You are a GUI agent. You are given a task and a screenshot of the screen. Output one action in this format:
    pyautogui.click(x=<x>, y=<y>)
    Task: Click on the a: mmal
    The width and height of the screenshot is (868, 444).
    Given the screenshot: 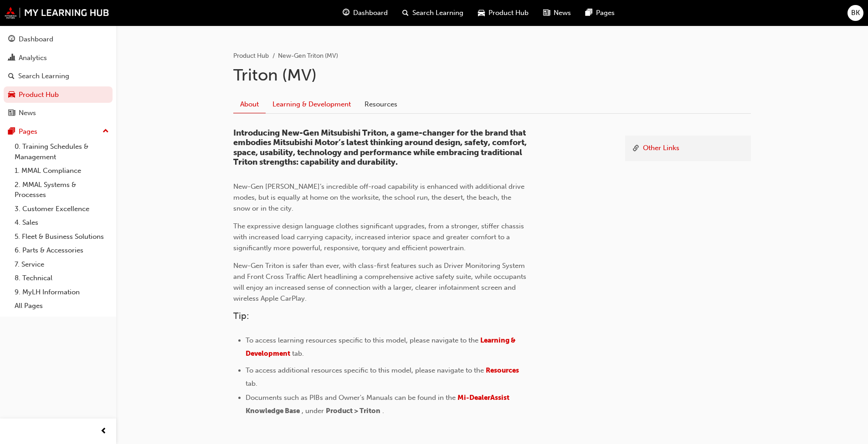 What is the action you would take?
    pyautogui.click(x=57, y=13)
    